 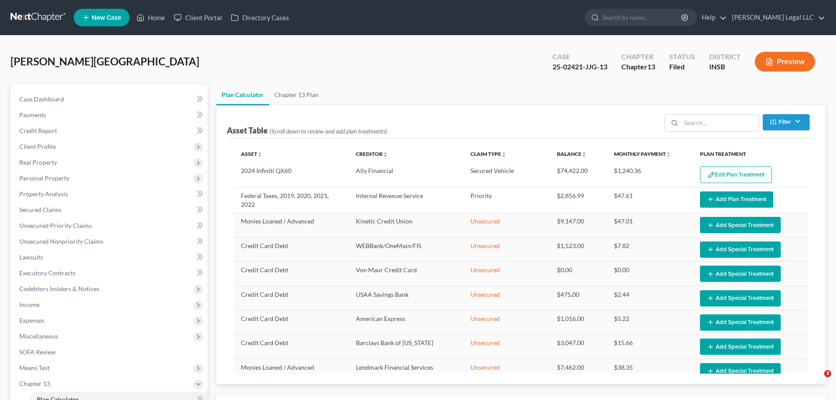 I want to click on td: $15.66, so click(x=650, y=346).